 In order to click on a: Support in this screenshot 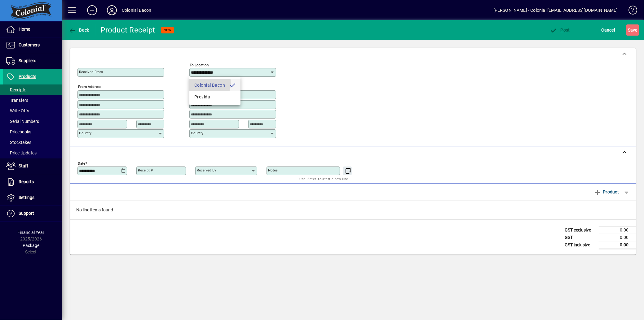, I will do `click(32, 213)`.